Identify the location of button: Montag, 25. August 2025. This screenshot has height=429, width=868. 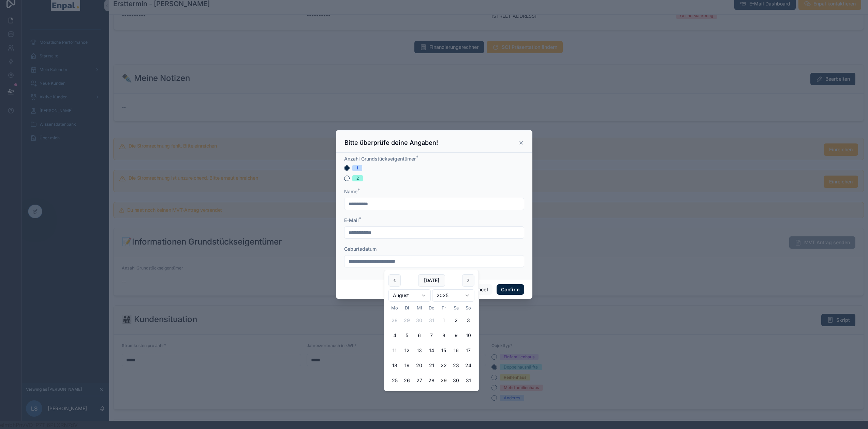
(395, 381).